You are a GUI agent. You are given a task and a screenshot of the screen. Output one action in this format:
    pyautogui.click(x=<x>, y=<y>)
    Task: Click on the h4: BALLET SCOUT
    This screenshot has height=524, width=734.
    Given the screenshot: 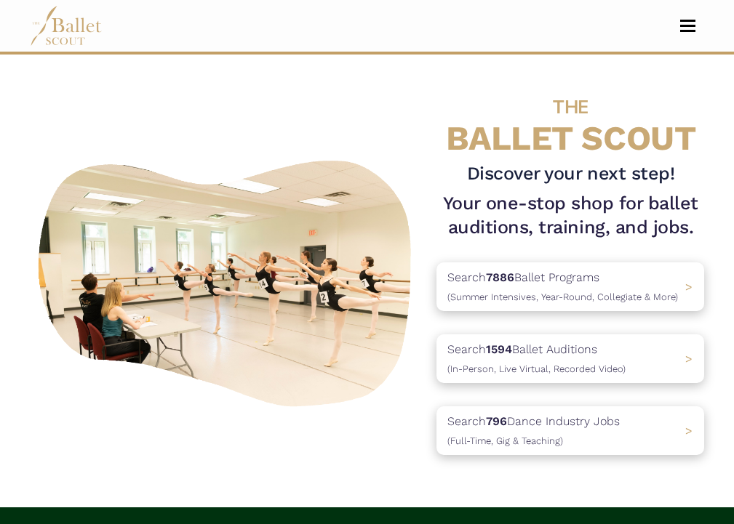 What is the action you would take?
    pyautogui.click(x=570, y=120)
    